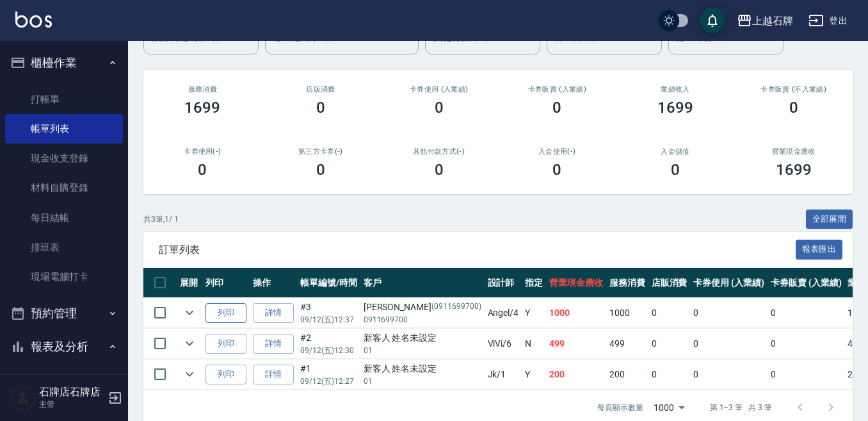  What do you see at coordinates (534, 282) in the screenshot?
I see `th: 指定` at bounding box center [534, 282].